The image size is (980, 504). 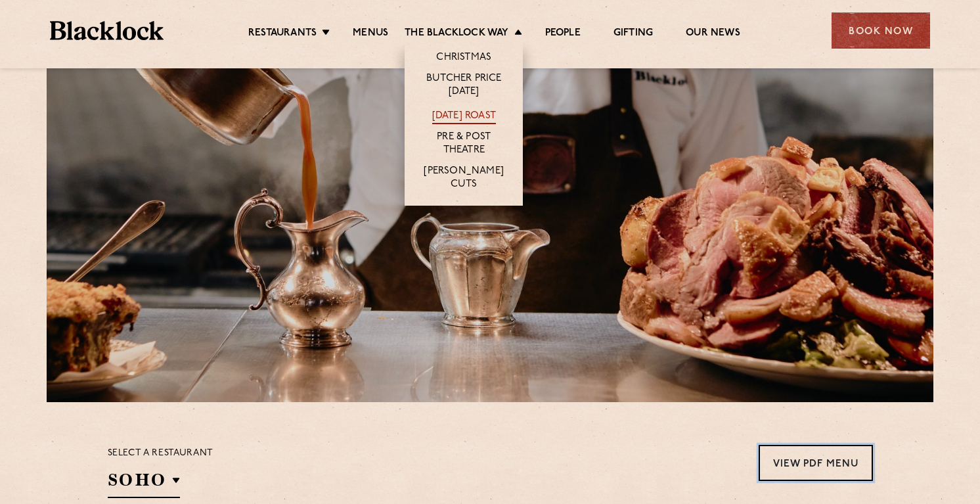 I want to click on div: Book Now, so click(x=881, y=30).